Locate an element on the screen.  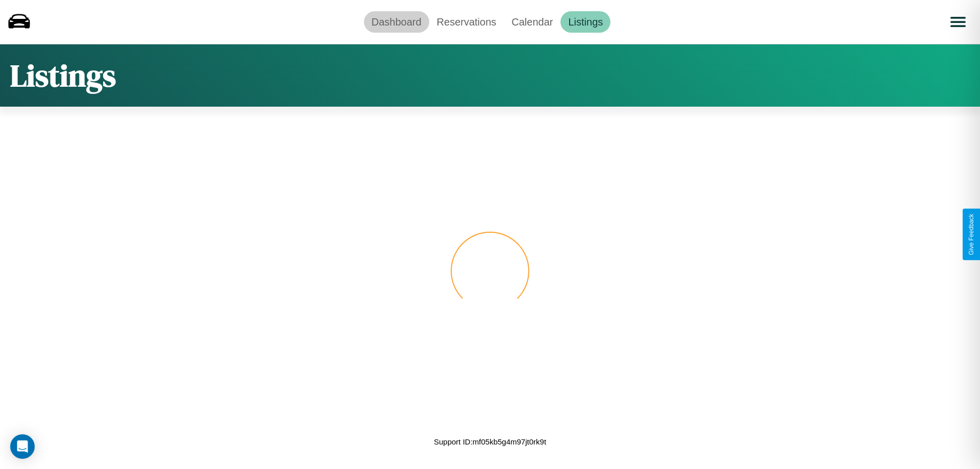
a: Dashboard is located at coordinates (396, 22).